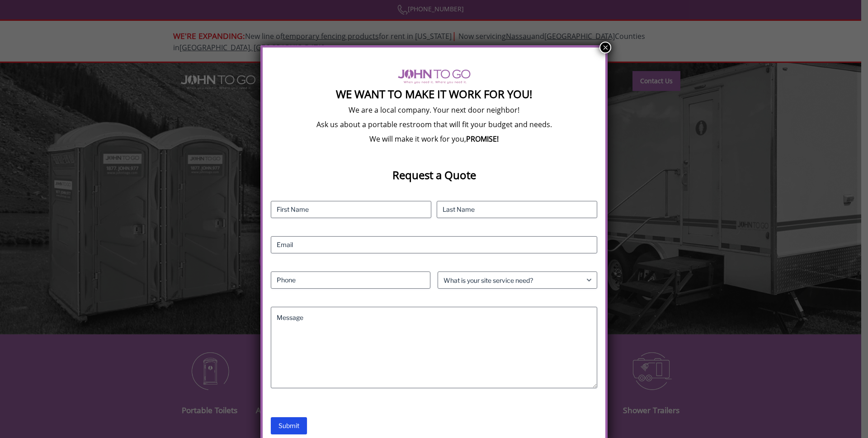 This screenshot has width=868, height=438. Describe the element at coordinates (434, 174) in the screenshot. I see `strong: Request a Quote` at that location.